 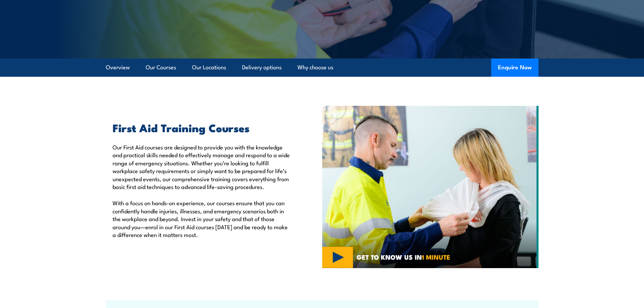 I want to click on p: Our First Aid courses are designed to provide you with the knowledge and practical skills needed ..., so click(x=202, y=167).